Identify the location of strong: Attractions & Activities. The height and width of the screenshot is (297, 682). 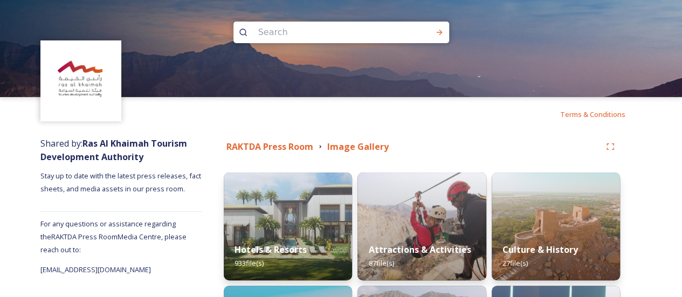
(419, 250).